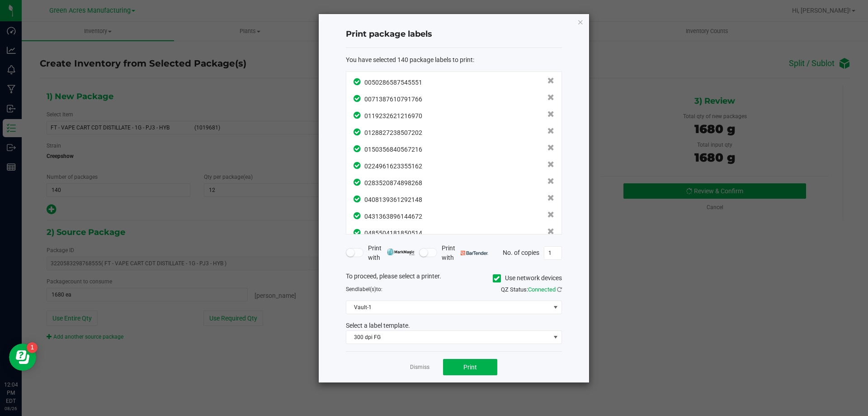  What do you see at coordinates (393, 149) in the screenshot?
I see `span: 0150356840567216` at bounding box center [393, 149].